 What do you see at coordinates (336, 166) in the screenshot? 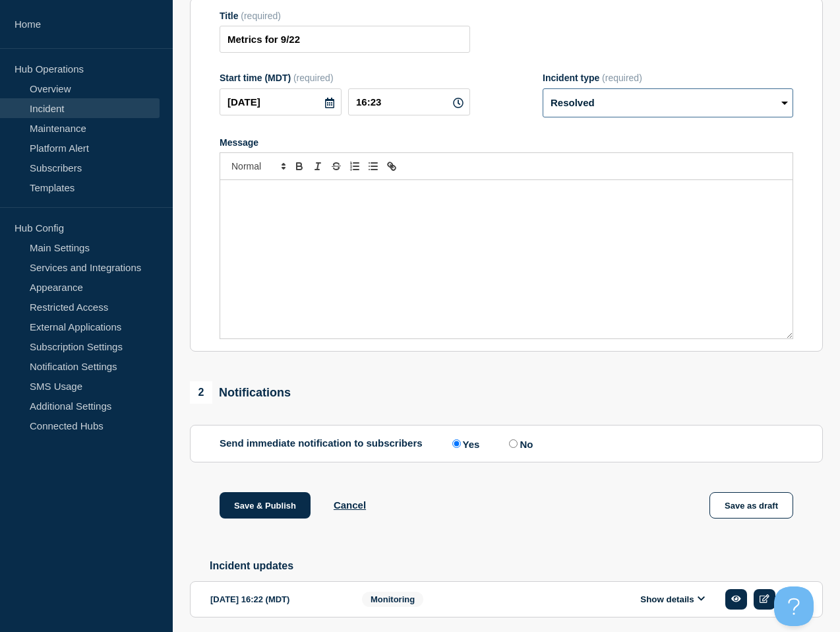
I see `button: Toggle strikethrough text` at bounding box center [336, 166].